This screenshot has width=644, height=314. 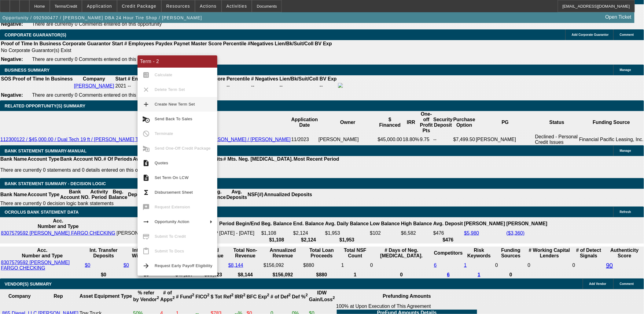 I want to click on th: $8,144, so click(x=245, y=275).